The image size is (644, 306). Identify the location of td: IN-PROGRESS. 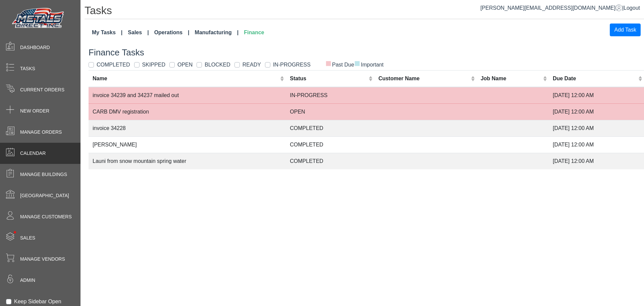
(330, 95).